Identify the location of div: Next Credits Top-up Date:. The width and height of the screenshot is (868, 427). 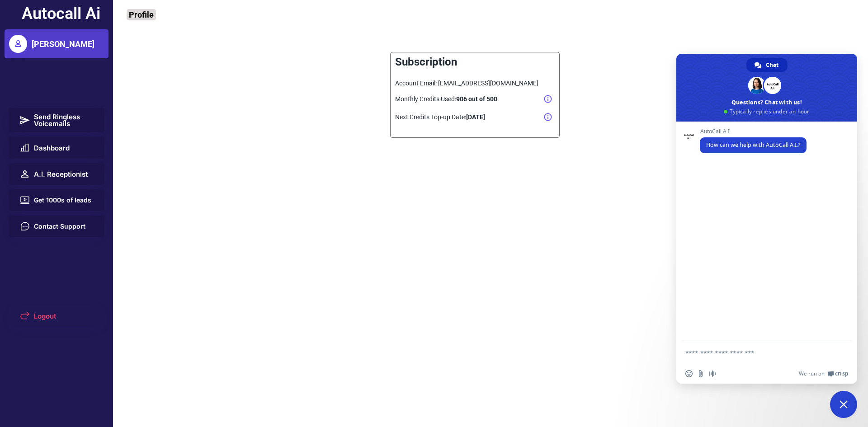
(468, 117).